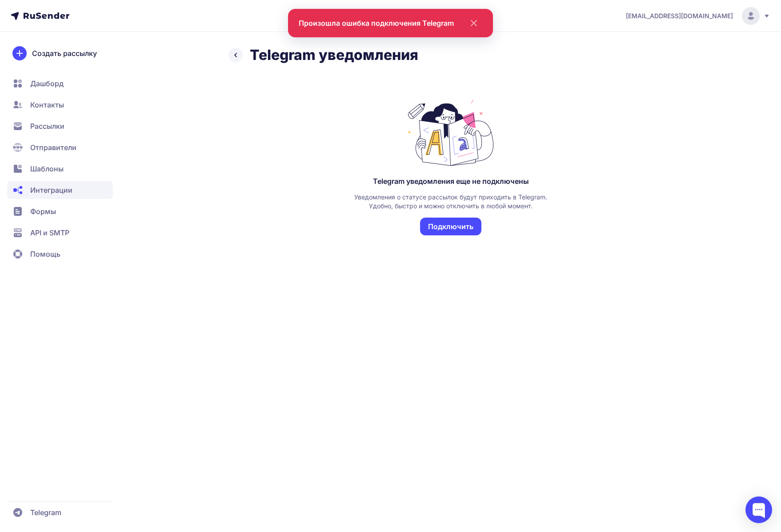  What do you see at coordinates (46, 512) in the screenshot?
I see `span: Telegram` at bounding box center [46, 512].